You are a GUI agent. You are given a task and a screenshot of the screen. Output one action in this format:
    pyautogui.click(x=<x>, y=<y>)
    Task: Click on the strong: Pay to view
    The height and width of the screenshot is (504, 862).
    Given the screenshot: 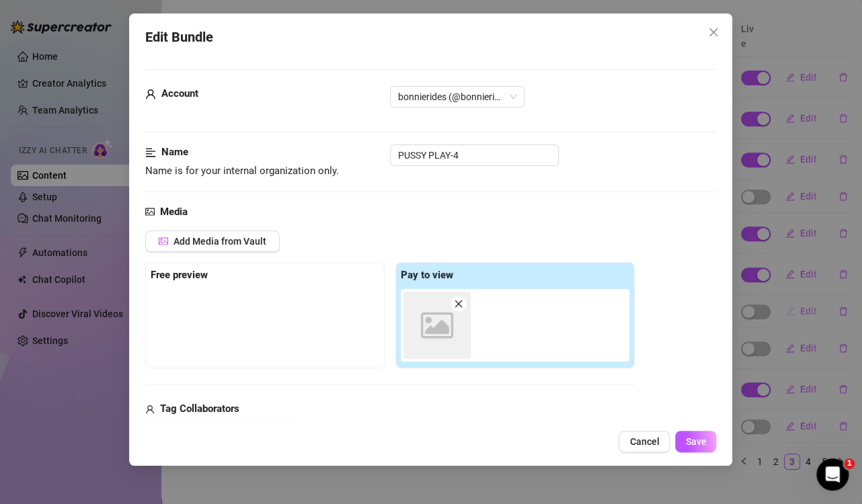 What is the action you would take?
    pyautogui.click(x=427, y=275)
    